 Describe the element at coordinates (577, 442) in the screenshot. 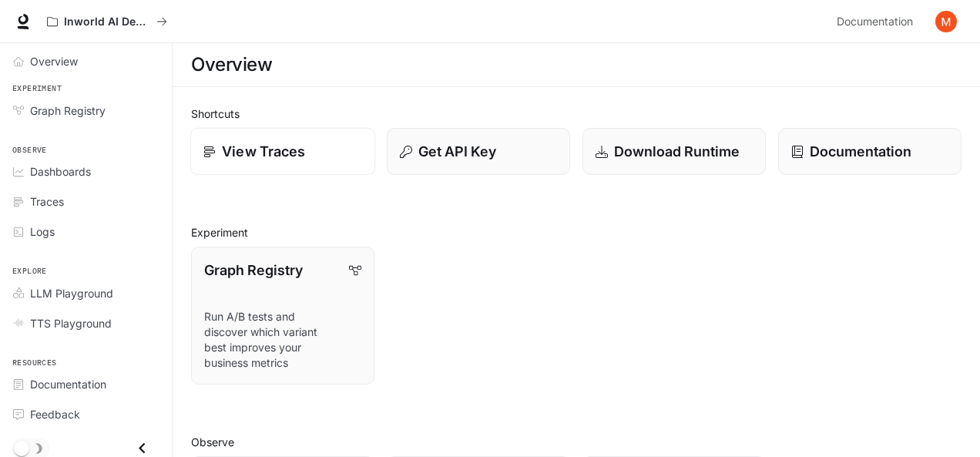

I see `h2: Observe` at that location.